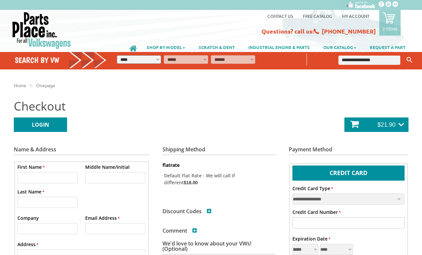  Describe the element at coordinates (31, 167) in the screenshot. I see `label: First Name` at that location.